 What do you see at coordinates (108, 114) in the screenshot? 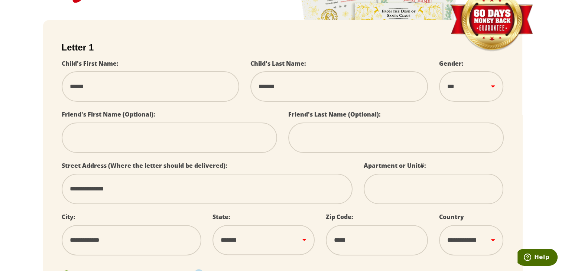
I see `label: Friend's First Name (Optional):` at bounding box center [108, 114].